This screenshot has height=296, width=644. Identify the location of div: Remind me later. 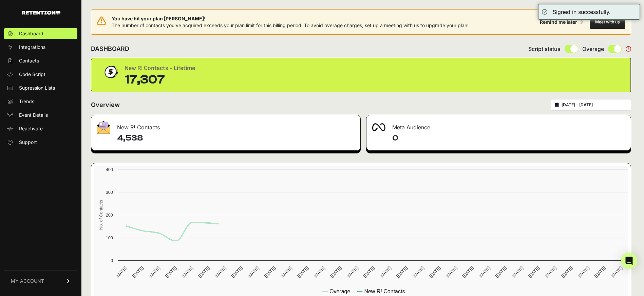
(559, 22).